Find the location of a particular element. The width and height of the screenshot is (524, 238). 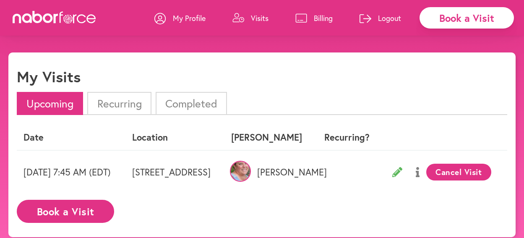

div: Book a Visit is located at coordinates (466, 18).